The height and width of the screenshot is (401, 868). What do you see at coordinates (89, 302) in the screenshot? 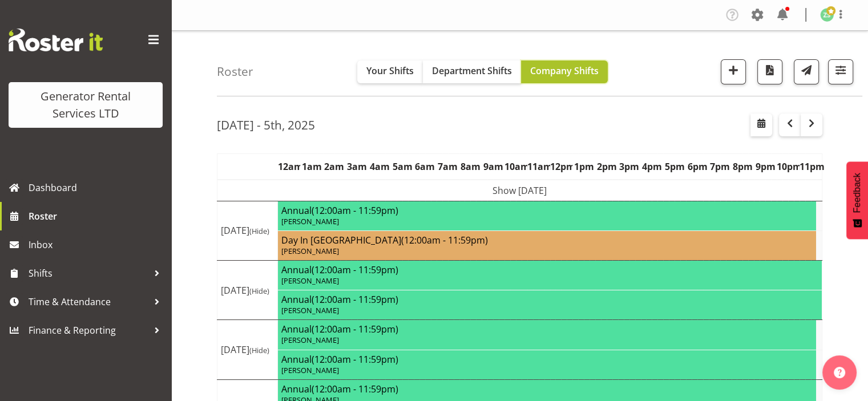
I see `span: Time & Attendance` at bounding box center [89, 302].